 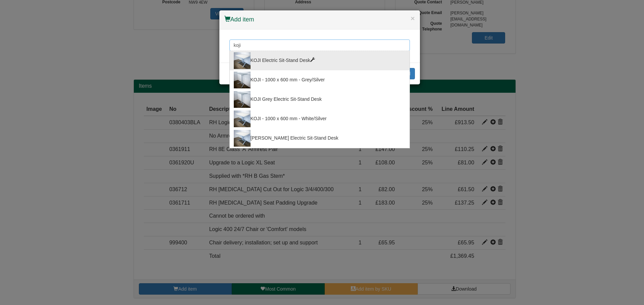 I want to click on h4: Add item, so click(x=320, y=20).